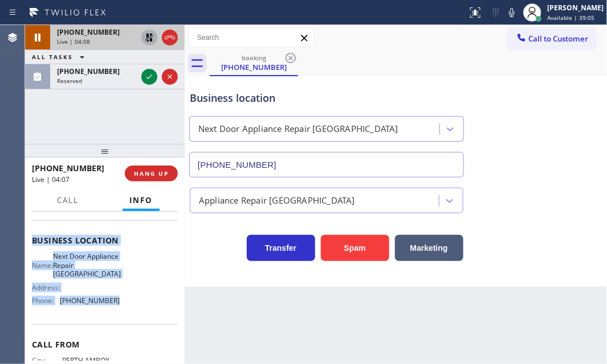 This screenshot has width=607, height=364. Describe the element at coordinates (170, 37) in the screenshot. I see `button: Hang up` at that location.